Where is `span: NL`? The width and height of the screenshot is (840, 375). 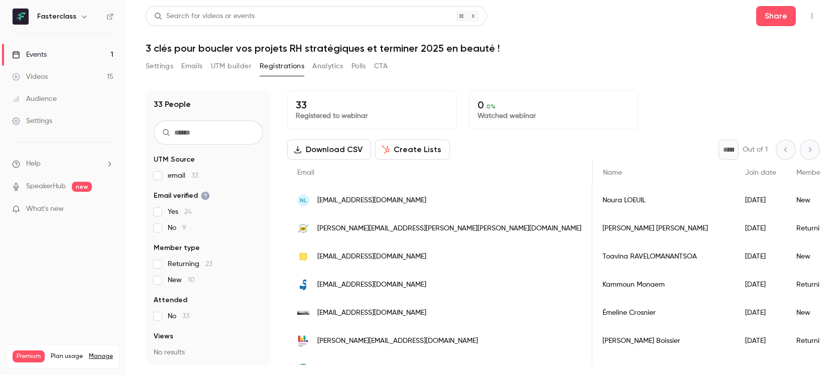
span: NL is located at coordinates (303, 200).